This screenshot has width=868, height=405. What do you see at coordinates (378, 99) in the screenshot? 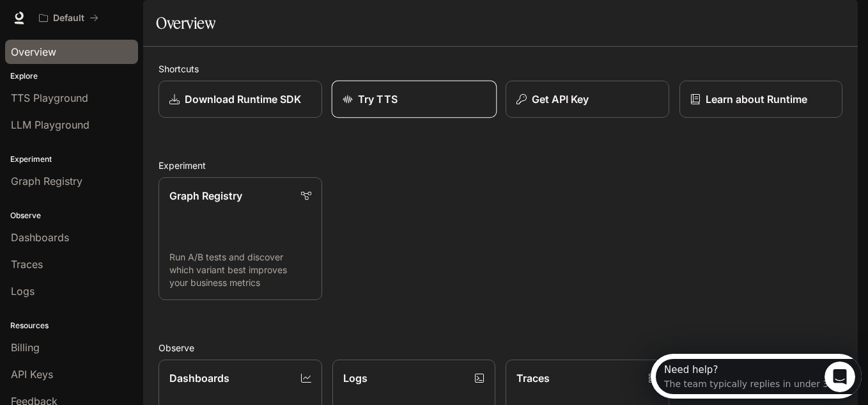
I see `p: Try TTS` at bounding box center [378, 99].